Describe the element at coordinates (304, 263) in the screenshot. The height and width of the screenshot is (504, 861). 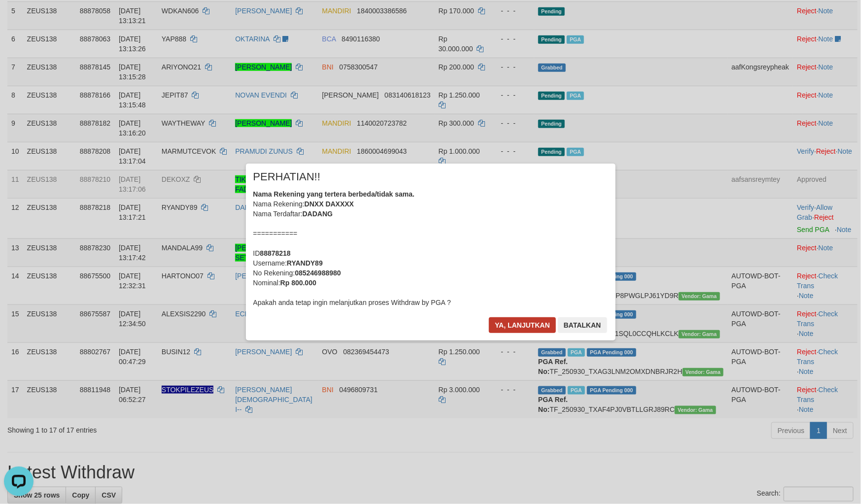
I see `b: RYANDY89` at that location.